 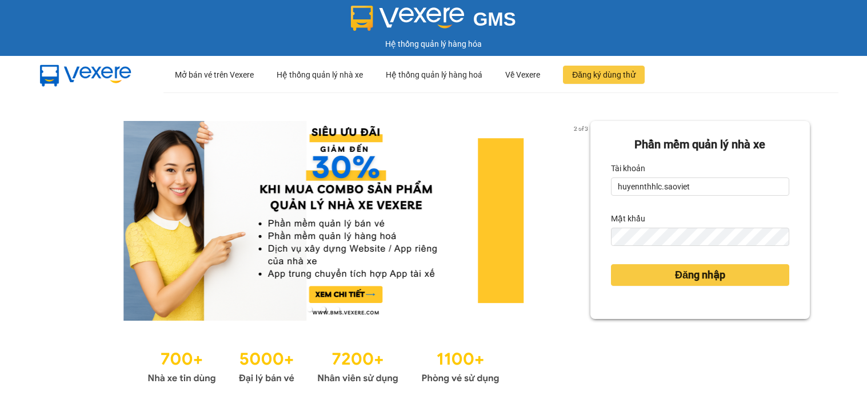 I want to click on p: 2 of 3, so click(x=580, y=129).